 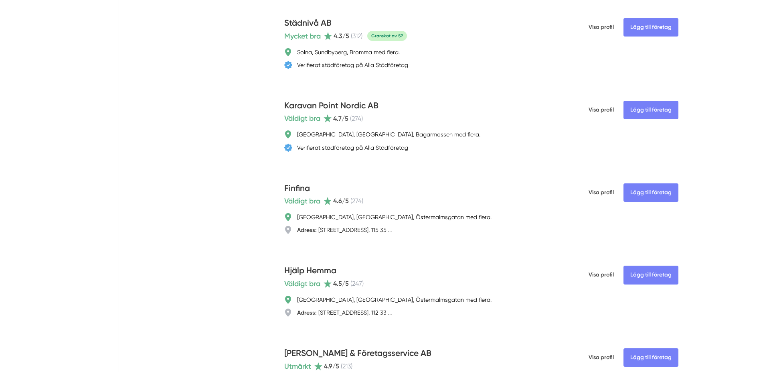 I want to click on span: Granskat av SP, so click(x=387, y=36).